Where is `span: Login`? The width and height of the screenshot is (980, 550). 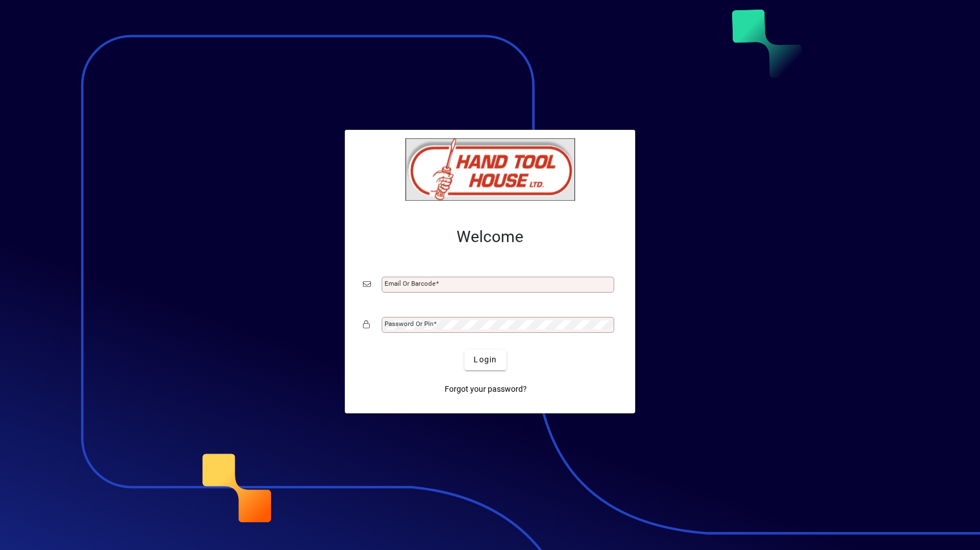 span: Login is located at coordinates (485, 359).